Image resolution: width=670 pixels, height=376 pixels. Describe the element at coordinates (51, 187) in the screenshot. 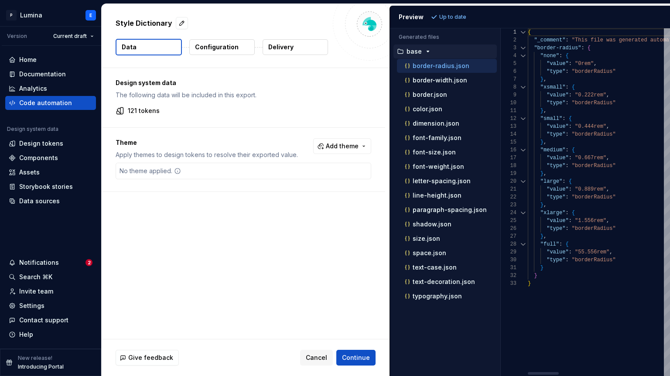

I see `a: Storybook stories` at that location.